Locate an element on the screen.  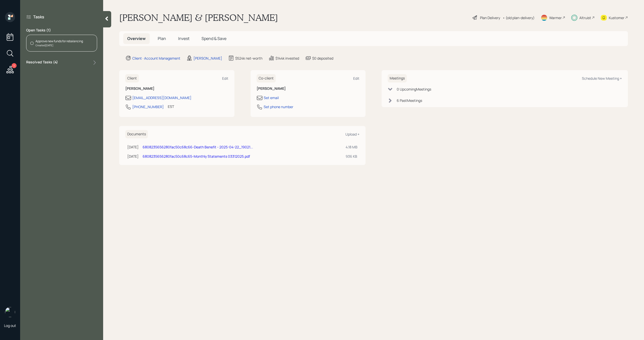
span: Plan is located at coordinates (162, 39).